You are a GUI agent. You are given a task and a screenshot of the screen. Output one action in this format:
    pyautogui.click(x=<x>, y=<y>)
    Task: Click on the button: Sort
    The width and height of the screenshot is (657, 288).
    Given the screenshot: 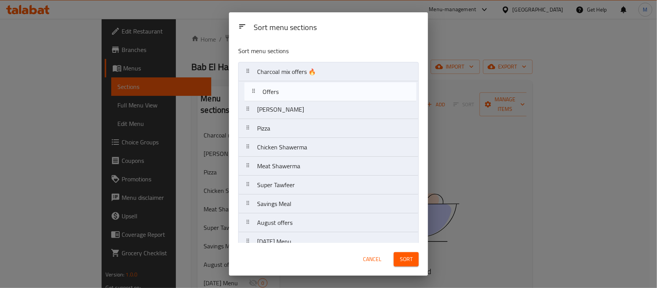 What is the action you would take?
    pyautogui.click(x=406, y=259)
    